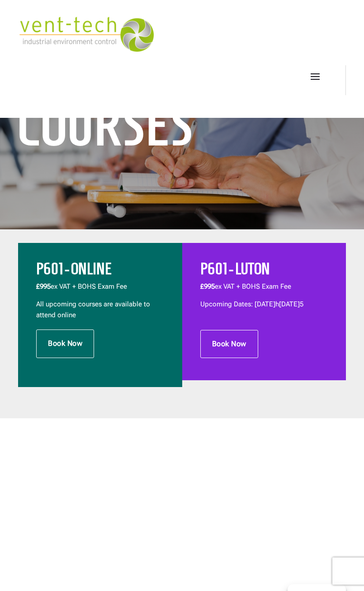 Image resolution: width=364 pixels, height=591 pixels. Describe the element at coordinates (265, 271) in the screenshot. I see `h2: P601 - LUTON` at that location.